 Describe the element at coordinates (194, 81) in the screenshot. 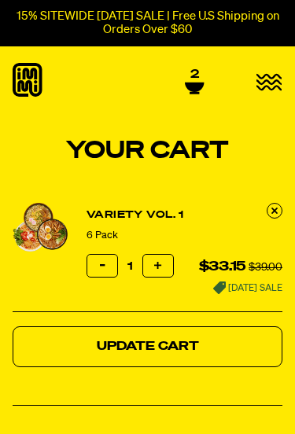

I see `a: 2` at that location.